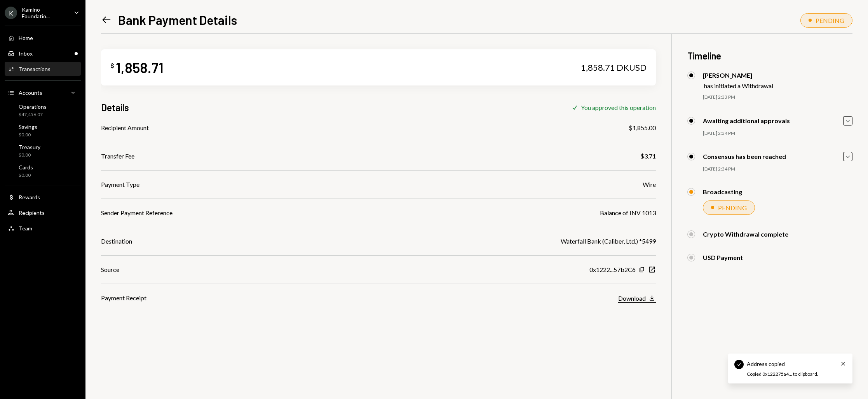 This screenshot has width=868, height=399. I want to click on div: Consensus has been reached, so click(744, 156).